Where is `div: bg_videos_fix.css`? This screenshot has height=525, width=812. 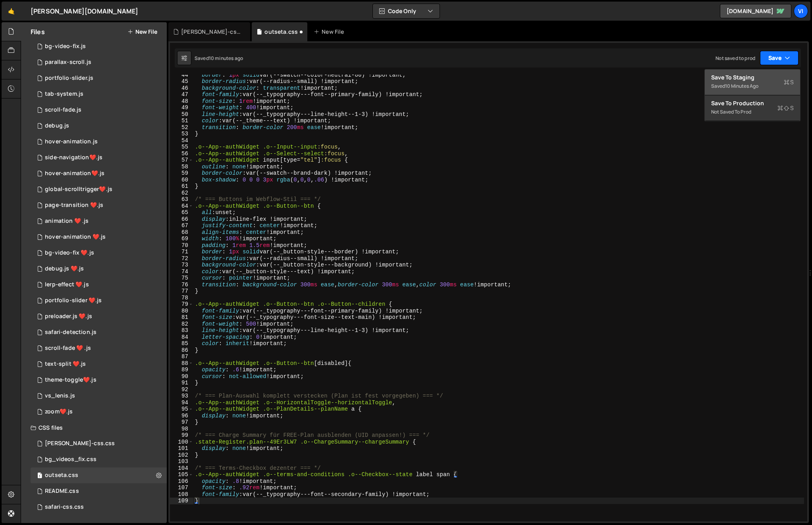
div: bg_videos_fix.css is located at coordinates (71, 459).